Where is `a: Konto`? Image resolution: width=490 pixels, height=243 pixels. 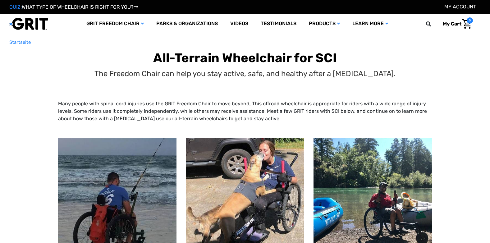 a: Konto is located at coordinates (460, 7).